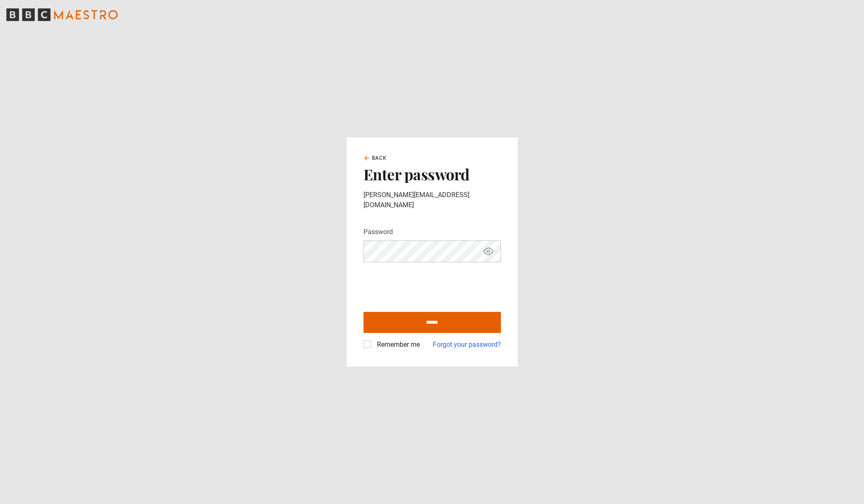 Image resolution: width=864 pixels, height=504 pixels. What do you see at coordinates (432, 174) in the screenshot?
I see `h2: Enter password` at bounding box center [432, 174].